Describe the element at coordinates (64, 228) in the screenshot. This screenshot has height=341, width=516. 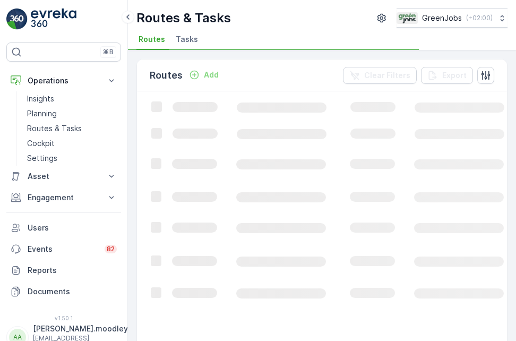
I see `a: Users` at that location.